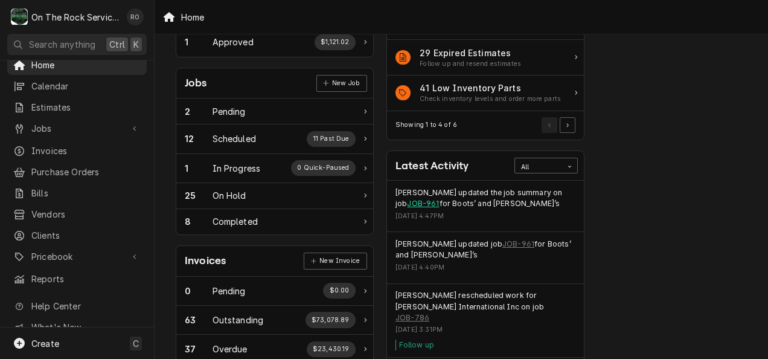  What do you see at coordinates (549, 125) in the screenshot?
I see `button: Go to Previous Page` at bounding box center [549, 125].